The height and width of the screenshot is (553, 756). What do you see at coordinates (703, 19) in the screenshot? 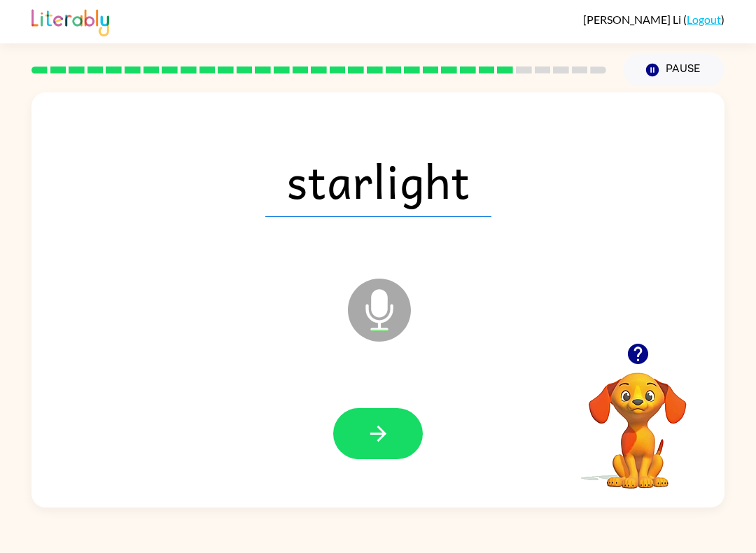
I see `a: Logout` at bounding box center [703, 19].